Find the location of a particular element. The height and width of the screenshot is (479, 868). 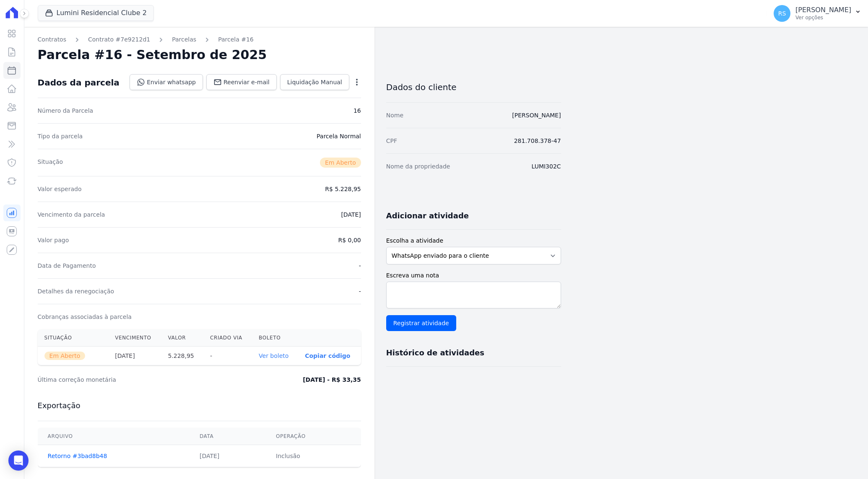

a: Parcela #16 is located at coordinates (235, 40).